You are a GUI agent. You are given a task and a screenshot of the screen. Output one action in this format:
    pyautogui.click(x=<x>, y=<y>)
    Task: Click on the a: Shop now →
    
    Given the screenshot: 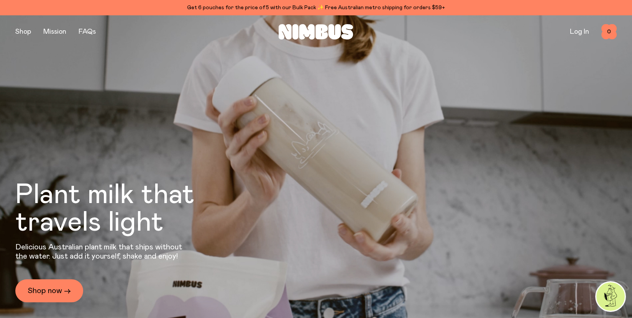 What is the action you would take?
    pyautogui.click(x=49, y=291)
    